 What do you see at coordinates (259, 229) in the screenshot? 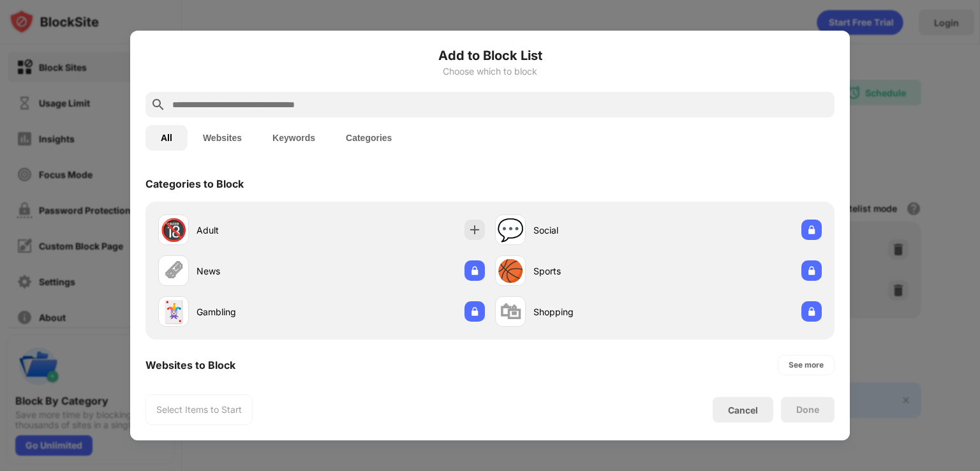
I see `div: Adult` at bounding box center [259, 229].